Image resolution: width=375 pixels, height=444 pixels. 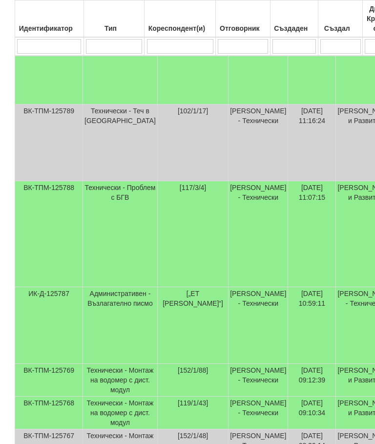 What do you see at coordinates (341, 28) in the screenshot?
I see `div: Създал` at bounding box center [341, 28].